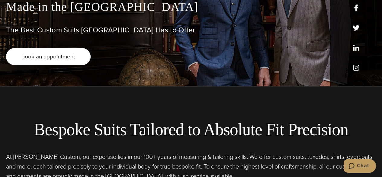 This screenshot has width=382, height=177. Describe the element at coordinates (48, 57) in the screenshot. I see `a: book an appointment` at that location.